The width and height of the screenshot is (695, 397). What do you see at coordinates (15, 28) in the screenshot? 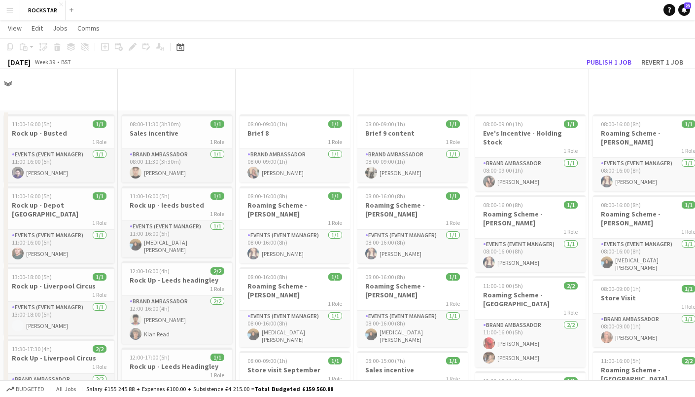
I see `span: View` at bounding box center [15, 28].